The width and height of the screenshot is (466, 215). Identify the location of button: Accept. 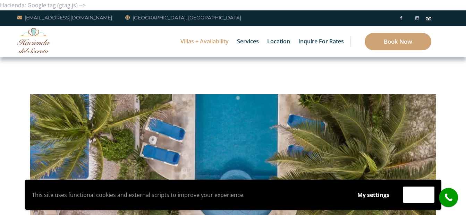
(418, 195).